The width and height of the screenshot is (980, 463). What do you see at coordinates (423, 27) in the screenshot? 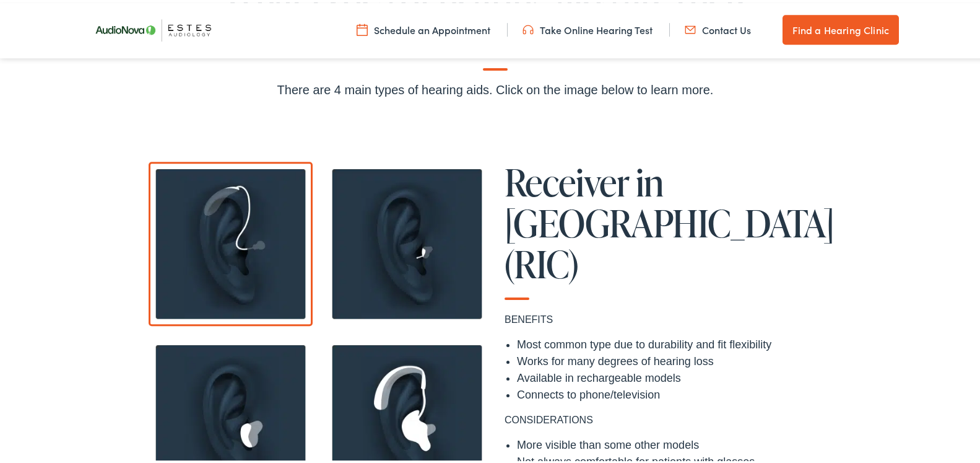
I see `a: Schedule an Appointment` at bounding box center [423, 27].